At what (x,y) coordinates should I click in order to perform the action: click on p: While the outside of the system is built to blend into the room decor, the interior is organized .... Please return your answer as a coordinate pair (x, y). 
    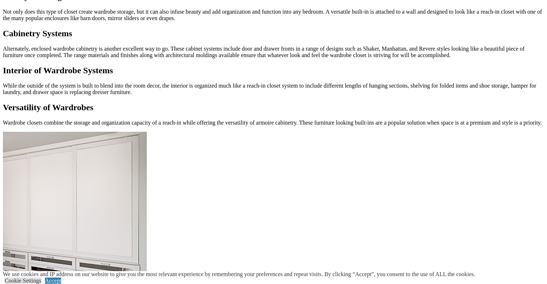
    Looking at the image, I should click on (273, 89).